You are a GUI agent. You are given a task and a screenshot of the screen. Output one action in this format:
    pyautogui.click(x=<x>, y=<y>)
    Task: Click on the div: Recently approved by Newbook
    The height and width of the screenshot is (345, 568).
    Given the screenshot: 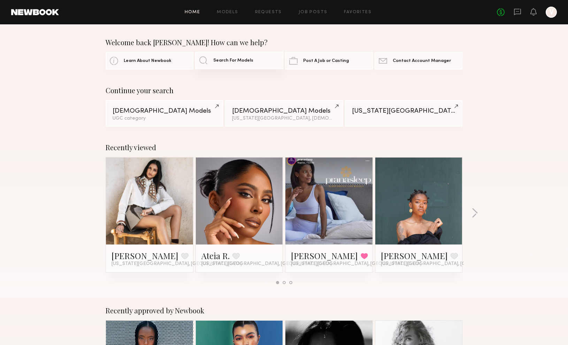 What is the action you would take?
    pyautogui.click(x=284, y=311)
    